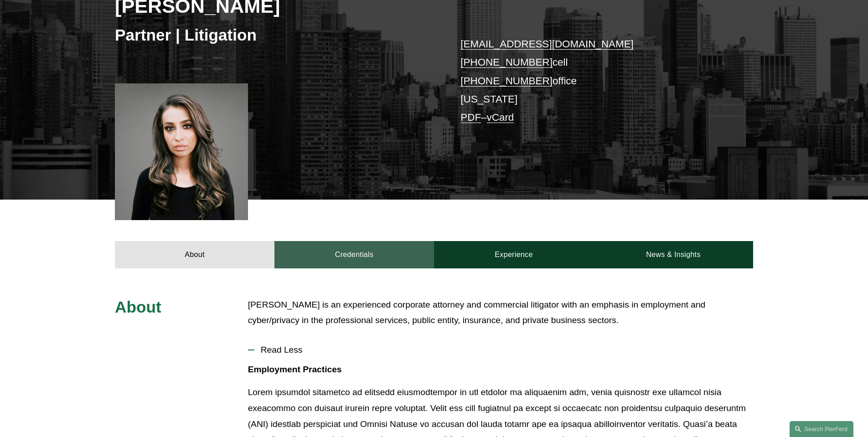  What do you see at coordinates (673, 255) in the screenshot?
I see `a: News & Insights` at bounding box center [673, 255].